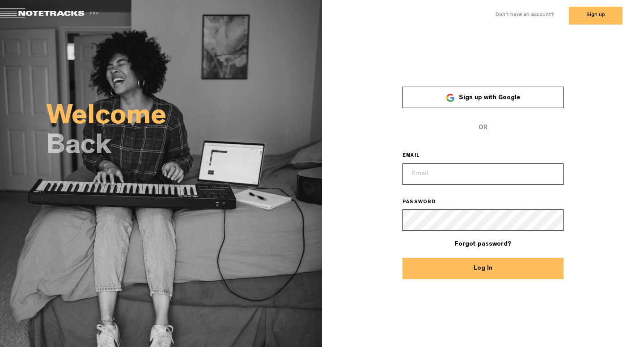 The image size is (644, 347). I want to click on button: Log In, so click(483, 269).